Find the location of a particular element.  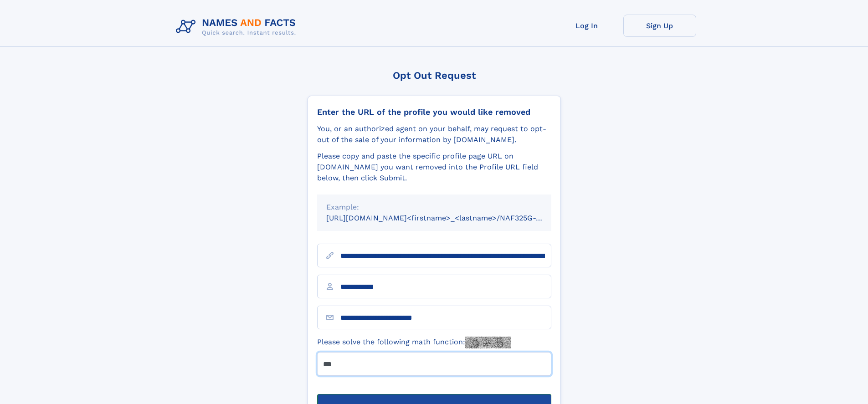

a: Log In is located at coordinates (587, 26).